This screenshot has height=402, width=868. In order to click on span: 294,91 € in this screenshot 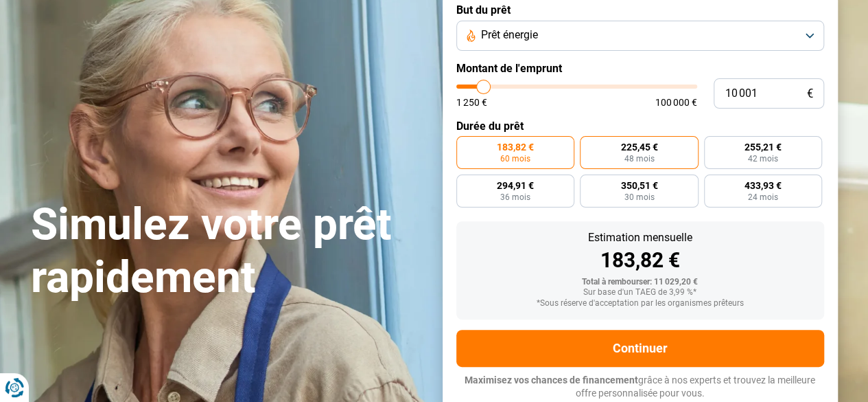, I will do `click(515, 186)`.